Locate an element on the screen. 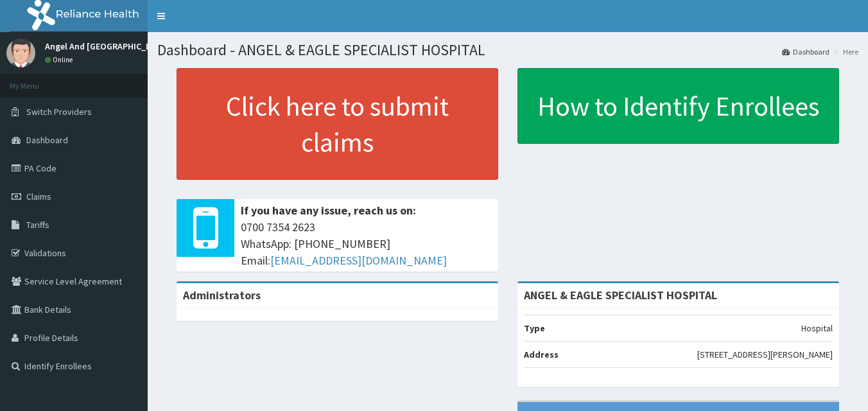  span: Claims is located at coordinates (39, 196).